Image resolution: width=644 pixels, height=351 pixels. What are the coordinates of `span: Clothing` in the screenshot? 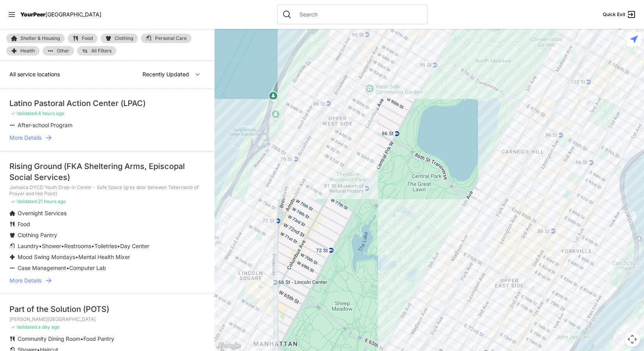 It's located at (124, 39).